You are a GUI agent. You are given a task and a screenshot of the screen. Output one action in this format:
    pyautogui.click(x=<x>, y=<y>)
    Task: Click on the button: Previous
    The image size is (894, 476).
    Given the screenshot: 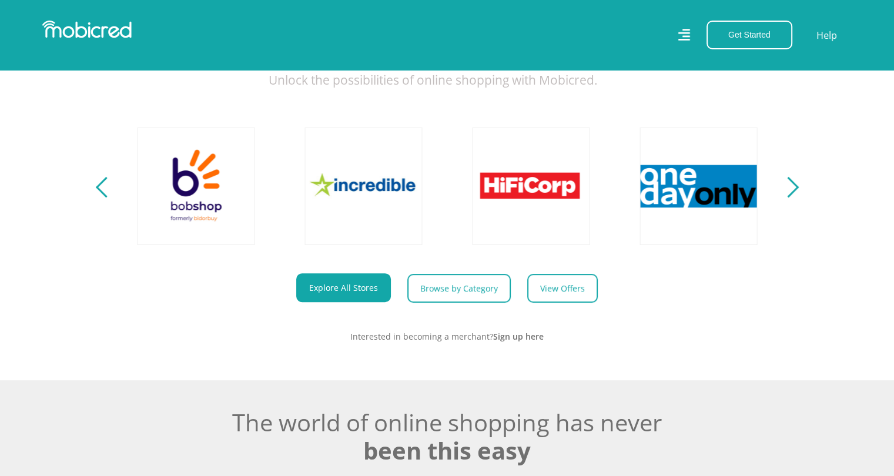 What is the action you would take?
    pyautogui.click(x=106, y=186)
    